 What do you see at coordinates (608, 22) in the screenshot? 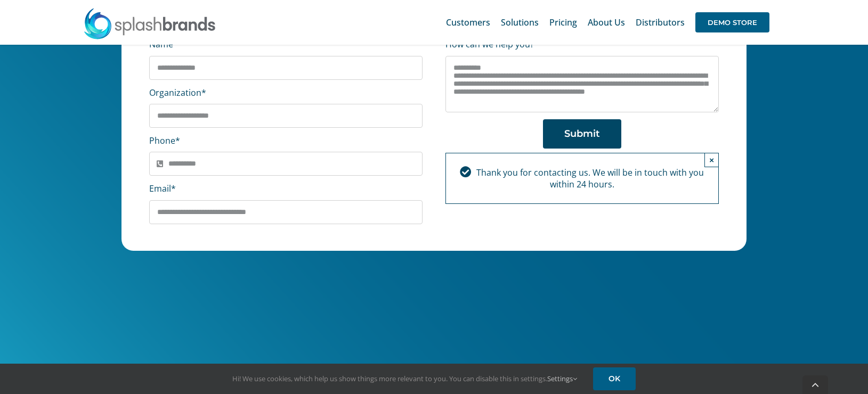
I see `nav: Main Menu Sticky` at bounding box center [608, 22].